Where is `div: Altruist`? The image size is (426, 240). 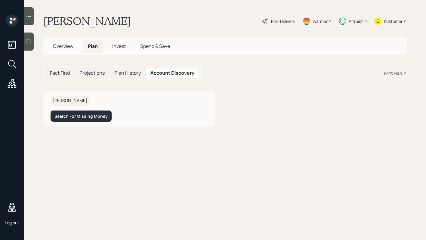 div: Altruist is located at coordinates (356, 21).